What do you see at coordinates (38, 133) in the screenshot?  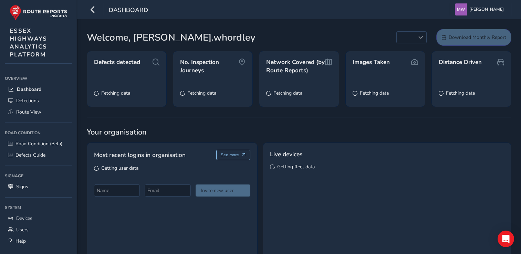 I see `div: Road Condition` at bounding box center [38, 133].